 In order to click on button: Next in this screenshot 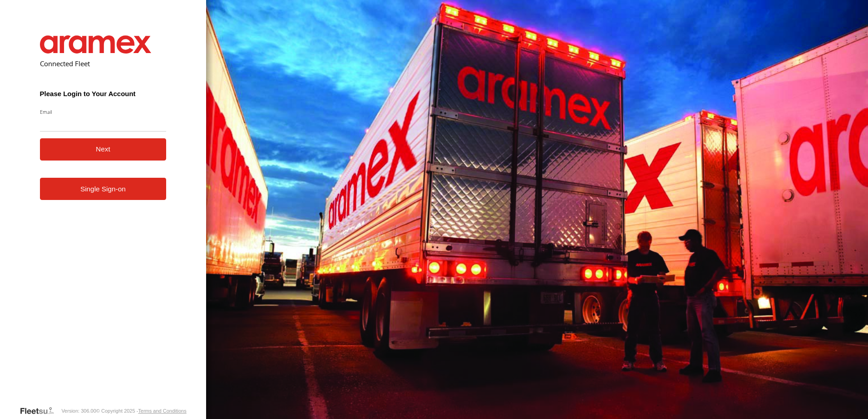, I will do `click(103, 150)`.